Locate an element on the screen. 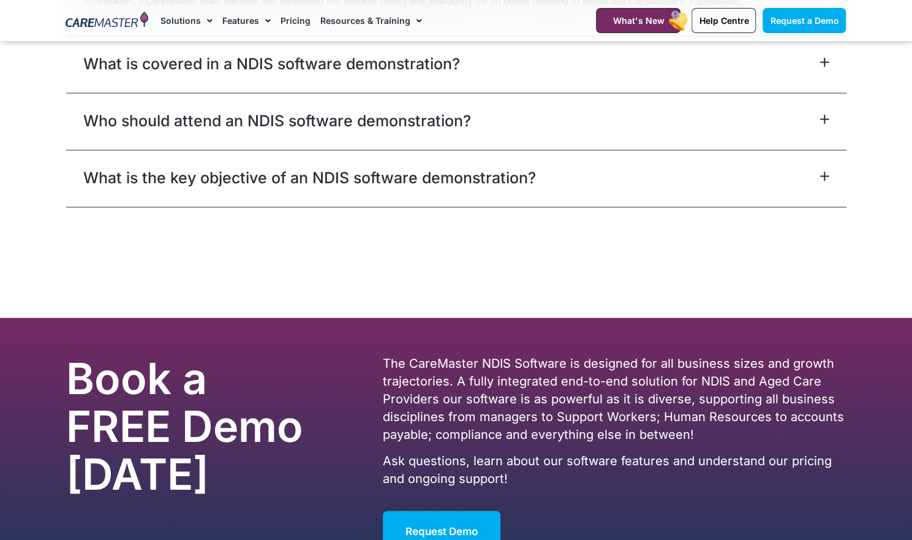  span: .com is located at coordinates (114, 215).